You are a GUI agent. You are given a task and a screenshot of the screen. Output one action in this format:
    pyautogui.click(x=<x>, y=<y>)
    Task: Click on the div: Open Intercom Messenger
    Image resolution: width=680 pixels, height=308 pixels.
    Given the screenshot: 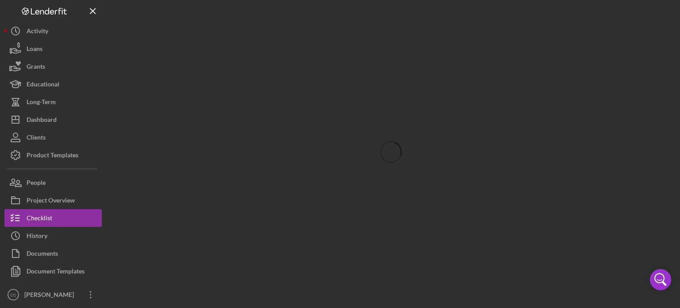 What is the action you would take?
    pyautogui.click(x=661, y=279)
    